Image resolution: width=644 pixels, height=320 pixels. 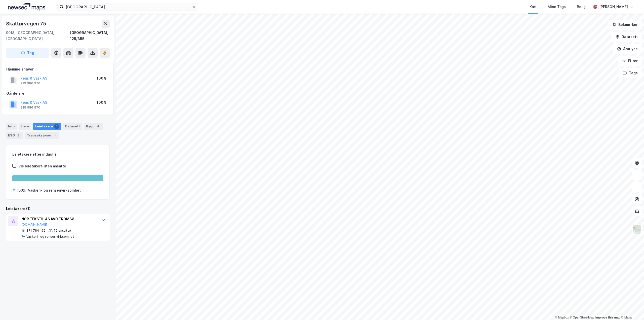 What do you see at coordinates (582, 317) in the screenshot?
I see `a: OpenStreetMap` at bounding box center [582, 317].